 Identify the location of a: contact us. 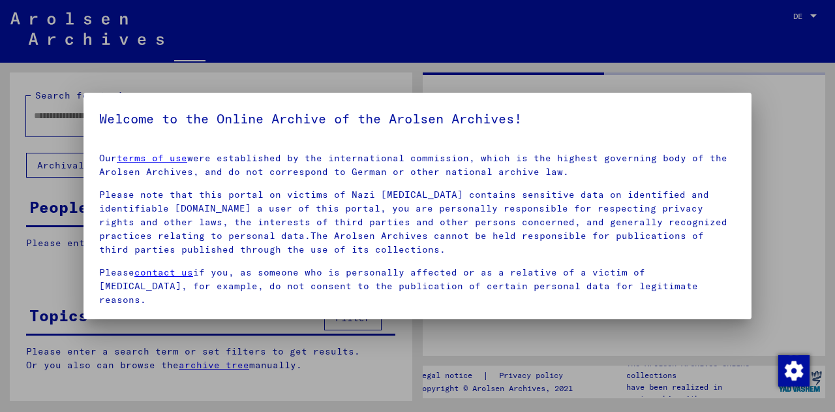
(164, 272).